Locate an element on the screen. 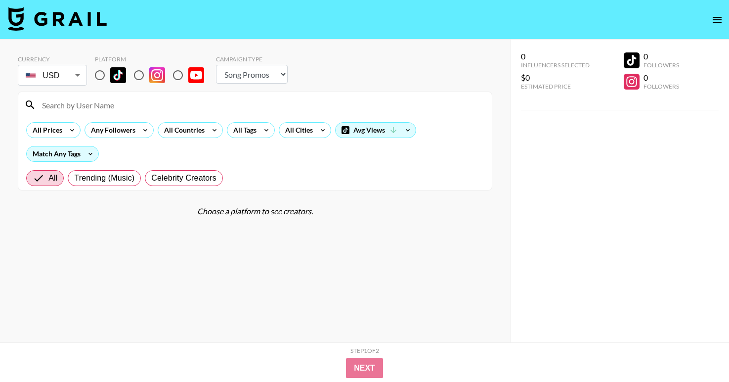 Image resolution: width=729 pixels, height=382 pixels. button: Next is located at coordinates (364, 368).